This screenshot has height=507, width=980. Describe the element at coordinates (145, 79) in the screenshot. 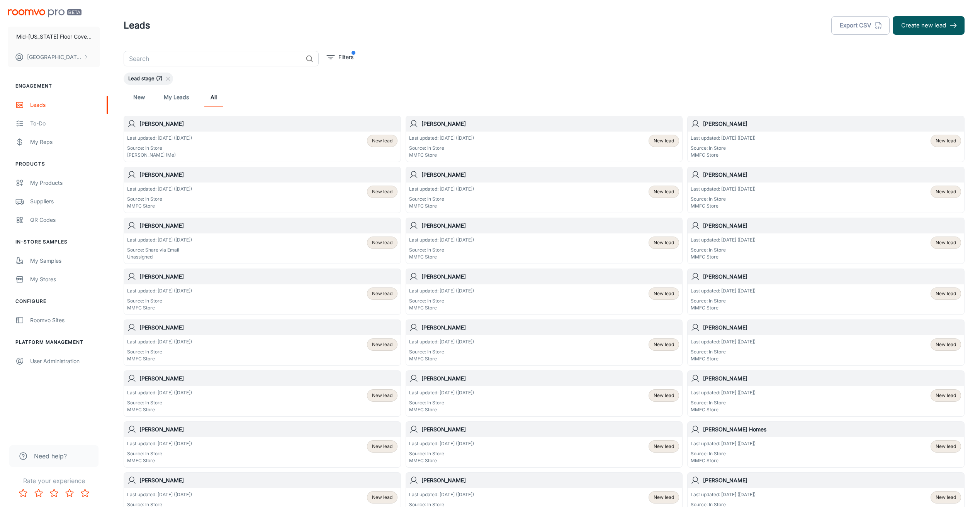

I see `span: Lead stage (7)` at that location.